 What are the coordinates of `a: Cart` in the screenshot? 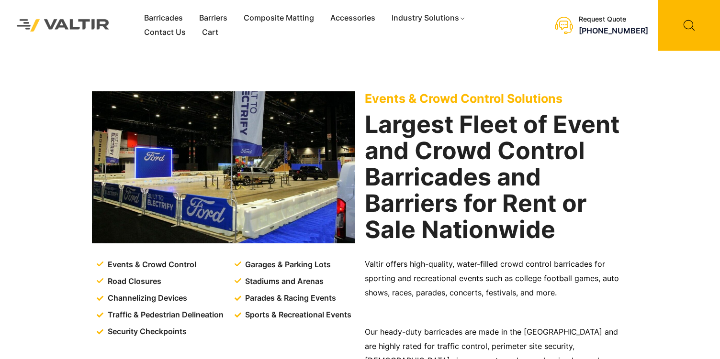 It's located at (210, 33).